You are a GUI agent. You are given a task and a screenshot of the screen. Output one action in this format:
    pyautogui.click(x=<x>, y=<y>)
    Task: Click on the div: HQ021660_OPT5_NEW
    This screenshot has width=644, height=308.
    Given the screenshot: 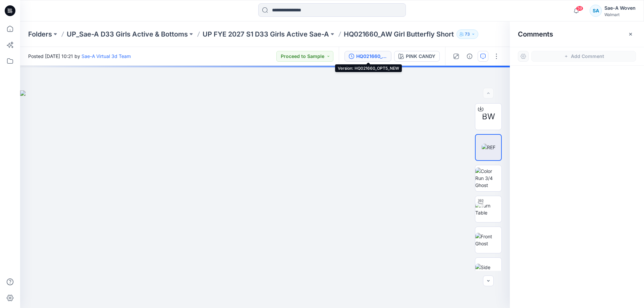 What is the action you would take?
    pyautogui.click(x=372, y=56)
    